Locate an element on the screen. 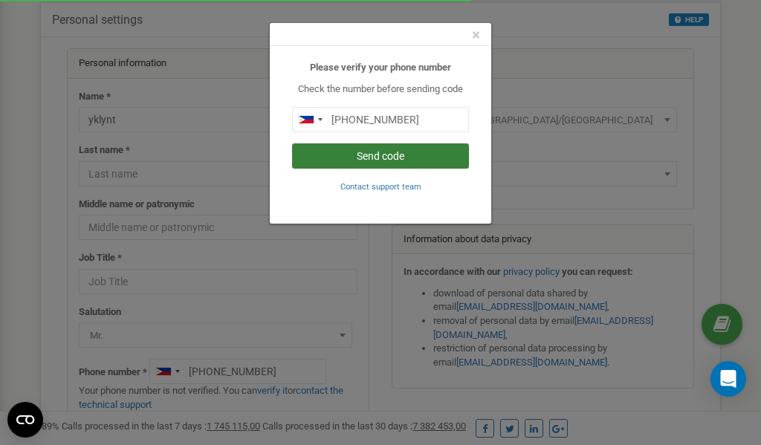 The height and width of the screenshot is (445, 761). small: Contact support team is located at coordinates (380, 186).